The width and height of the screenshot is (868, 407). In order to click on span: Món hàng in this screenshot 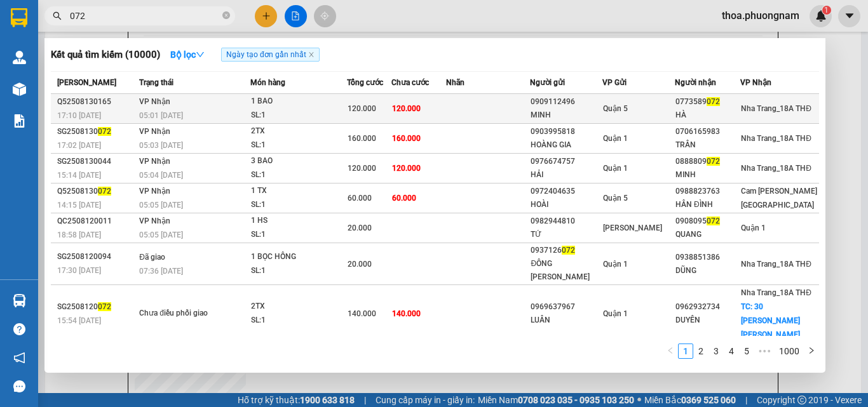, I will do `click(267, 83)`.